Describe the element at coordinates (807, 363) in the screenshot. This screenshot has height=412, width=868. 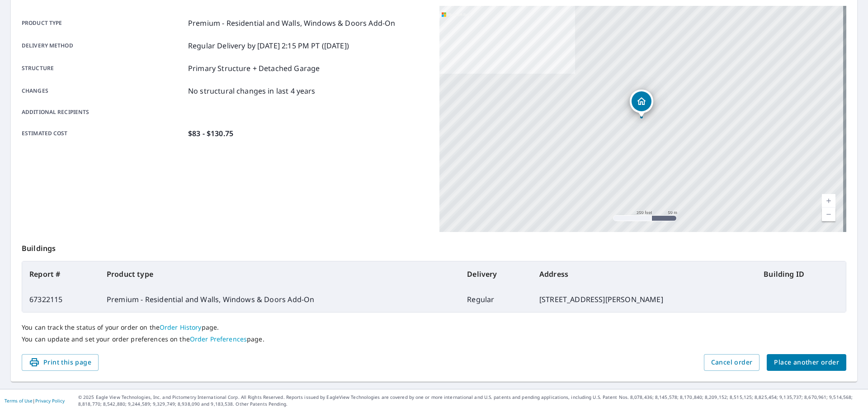
I see `button: Place another order` at that location.